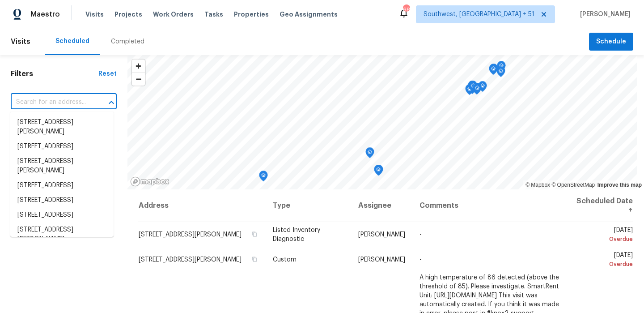 Image resolution: width=644 pixels, height=313 pixels. Describe the element at coordinates (252, 14) in the screenshot. I see `span: Properties` at that location.